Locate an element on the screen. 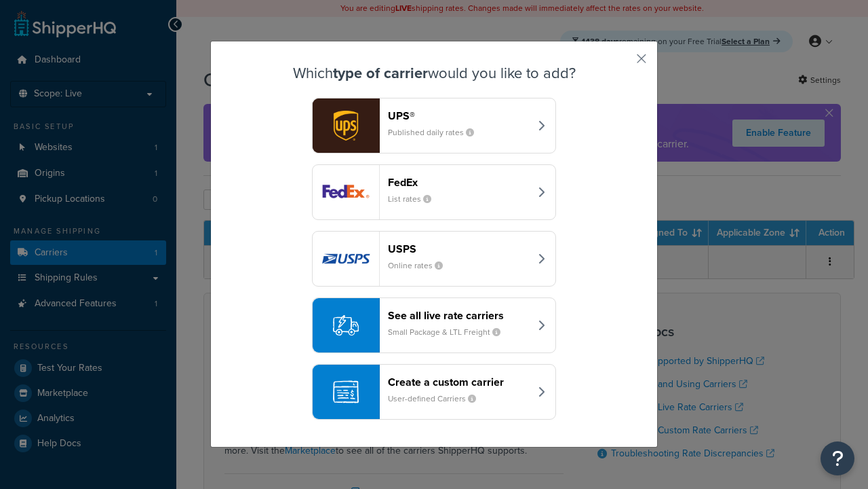 This screenshot has height=489, width=868. img: fedEx logo is located at coordinates (346, 192).